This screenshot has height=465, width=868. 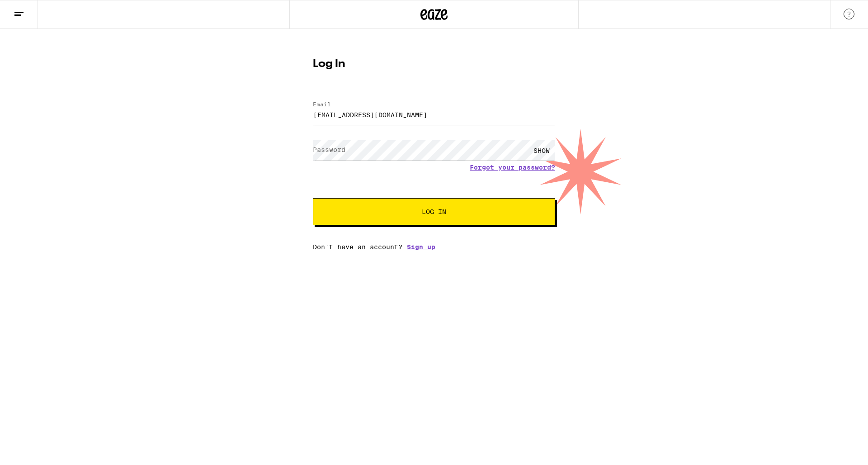 What do you see at coordinates (421, 247) in the screenshot?
I see `a: Sign up` at bounding box center [421, 247].